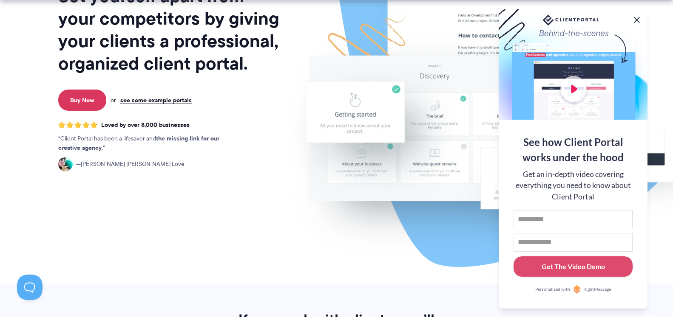 The image size is (673, 317). Describe the element at coordinates (552, 290) in the screenshot. I see `span: Personalized with` at that location.